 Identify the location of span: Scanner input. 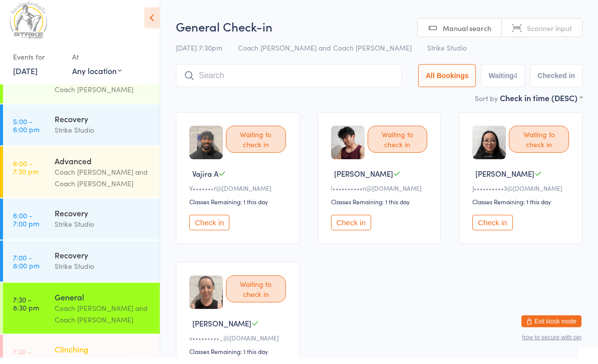
(549, 35).